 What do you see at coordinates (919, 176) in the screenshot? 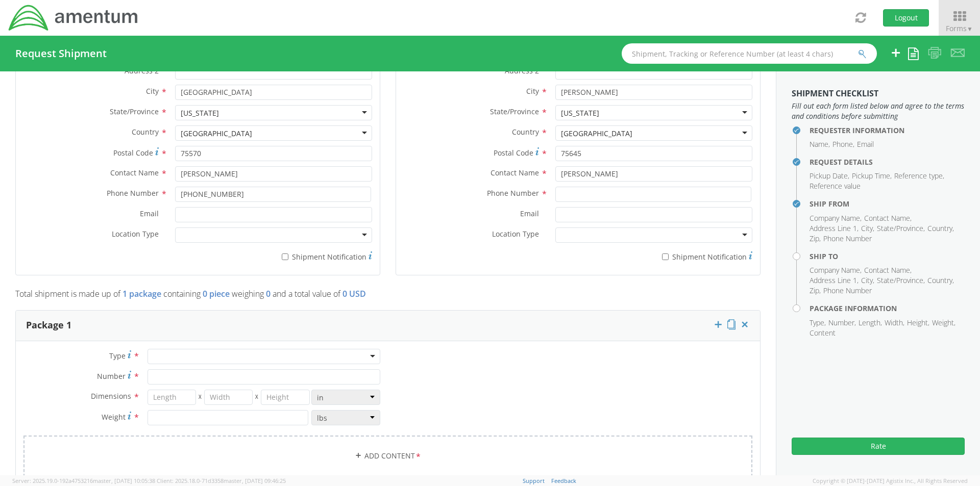
I see `li: Reference type` at bounding box center [919, 176].